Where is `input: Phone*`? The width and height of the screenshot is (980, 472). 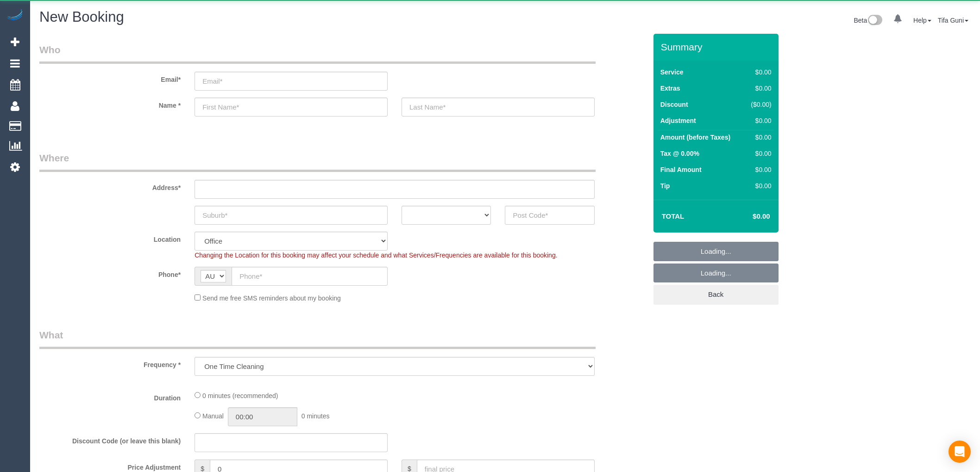
input: Phone* is located at coordinates (309, 276).